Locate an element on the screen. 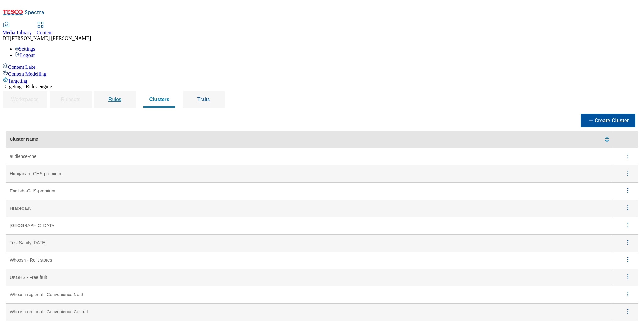 This screenshot has width=644, height=325. td: Hungarian--GHS-premium is located at coordinates (309, 174).